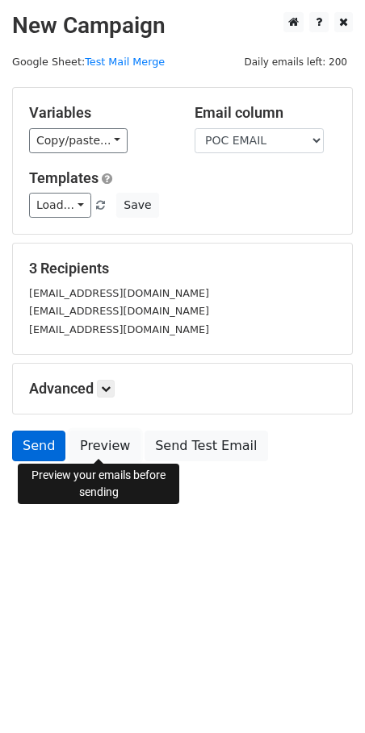 The height and width of the screenshot is (733, 365). I want to click on a: Daily emails left: 200, so click(295, 61).